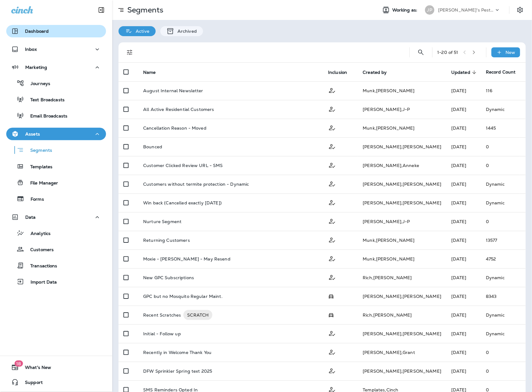 Image resolution: width=532 pixels, height=392 pixels. I want to click on button: Import Data, so click(56, 282).